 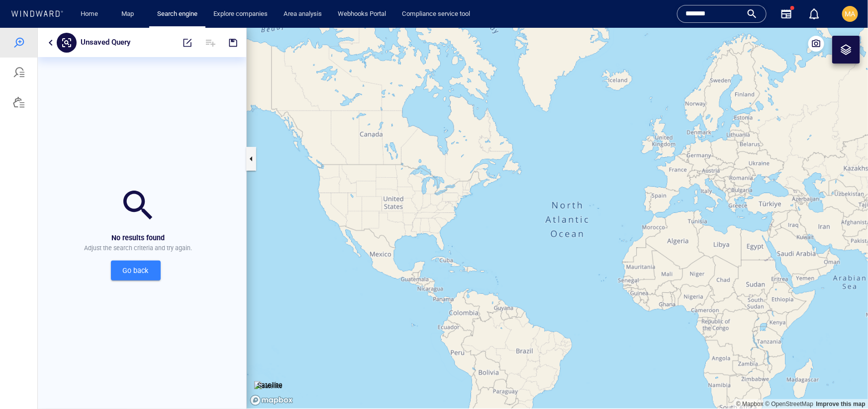 I want to click on button: Home, so click(x=90, y=14).